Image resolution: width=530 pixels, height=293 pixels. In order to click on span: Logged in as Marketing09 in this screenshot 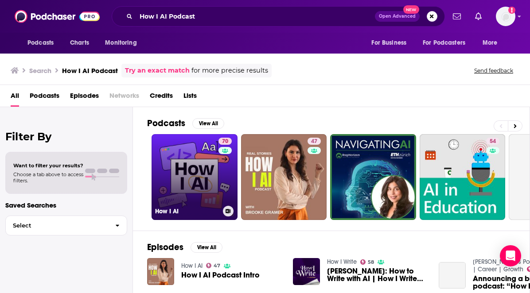, I will do `click(505, 16)`.